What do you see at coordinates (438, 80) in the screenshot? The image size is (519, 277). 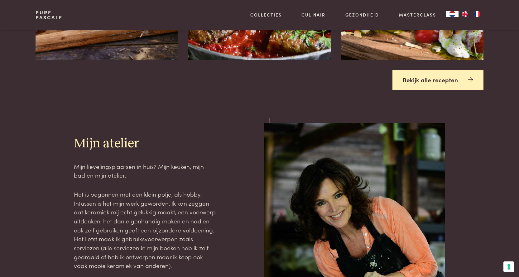 I see `a: Bekijk alle recepten` at bounding box center [438, 80].